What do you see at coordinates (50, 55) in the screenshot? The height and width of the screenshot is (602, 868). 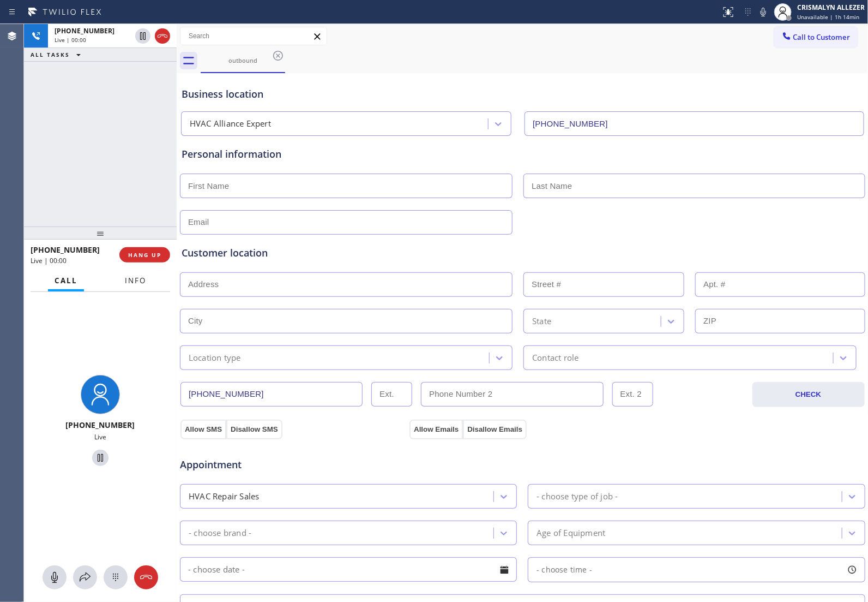 I see `span: ALL TASKS` at bounding box center [50, 55].